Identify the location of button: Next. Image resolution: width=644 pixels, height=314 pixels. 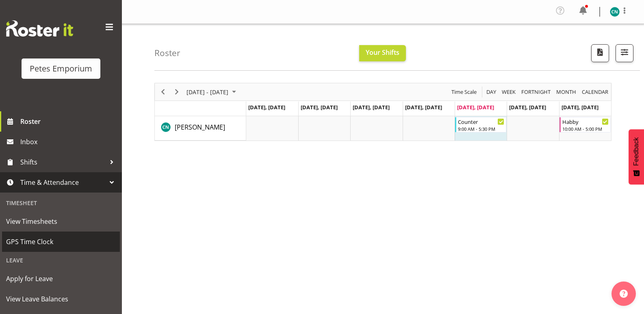
(177, 92).